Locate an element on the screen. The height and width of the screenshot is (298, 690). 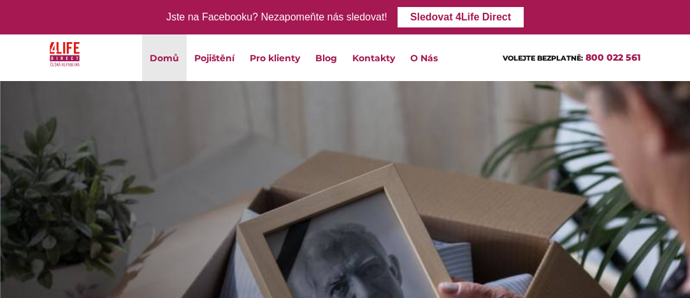
div: Jste na Facebooku? Nezapomeňte nás sledovat! is located at coordinates (277, 17).